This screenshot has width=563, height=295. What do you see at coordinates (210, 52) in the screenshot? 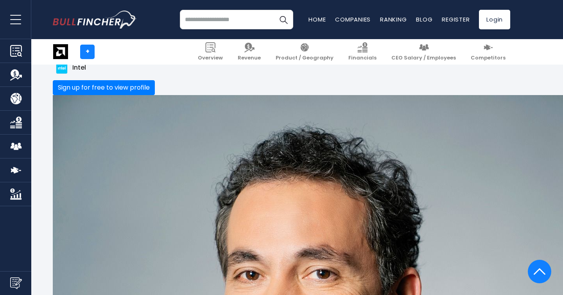
I see `a: Overview` at bounding box center [210, 52].